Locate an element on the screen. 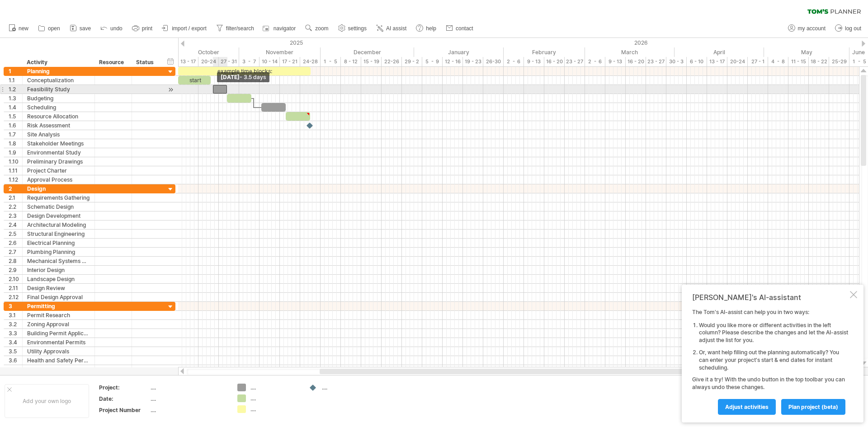 This screenshot has height=427, width=868. div: 6 - 10 is located at coordinates (697, 61).